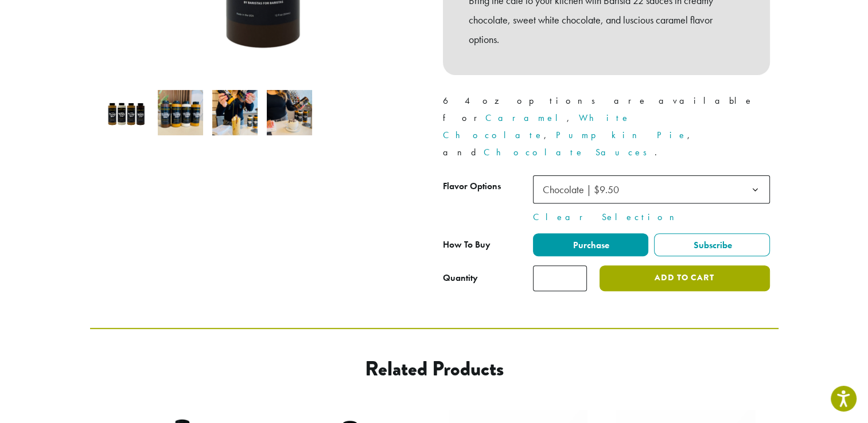 The width and height of the screenshot is (868, 423). I want to click on h2: Related products, so click(435, 369).